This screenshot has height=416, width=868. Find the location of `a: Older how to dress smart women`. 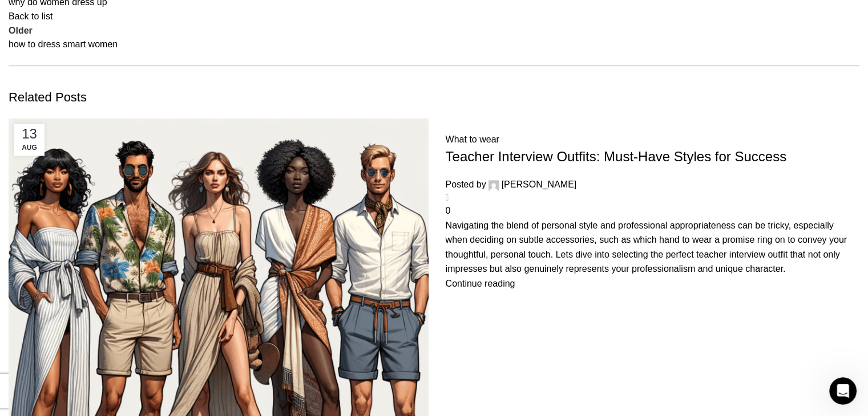

a: Older how to dress smart women is located at coordinates (434, 38).